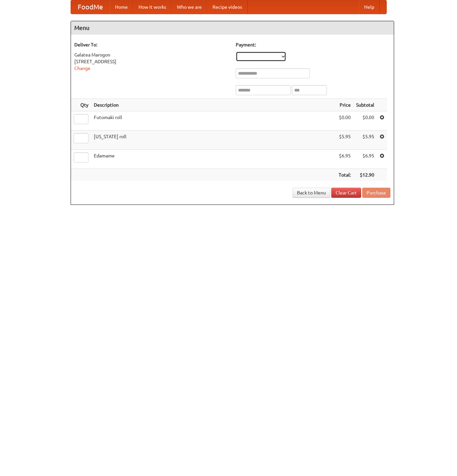  Describe the element at coordinates (189, 7) in the screenshot. I see `a: Who we are` at that location.